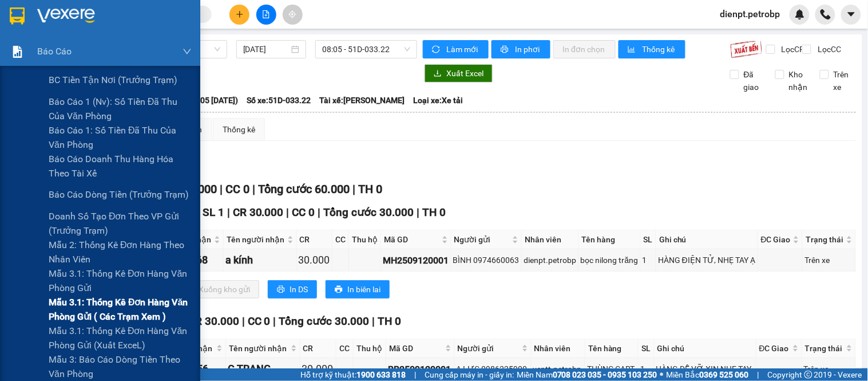 This screenshot has height=381, width=868. Describe the element at coordinates (262, 368) in the screenshot. I see `div: C TRANG` at that location.